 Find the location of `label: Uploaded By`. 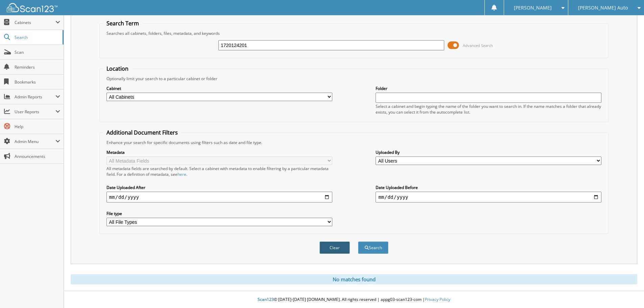

label: Uploaded By is located at coordinates (488, 152).